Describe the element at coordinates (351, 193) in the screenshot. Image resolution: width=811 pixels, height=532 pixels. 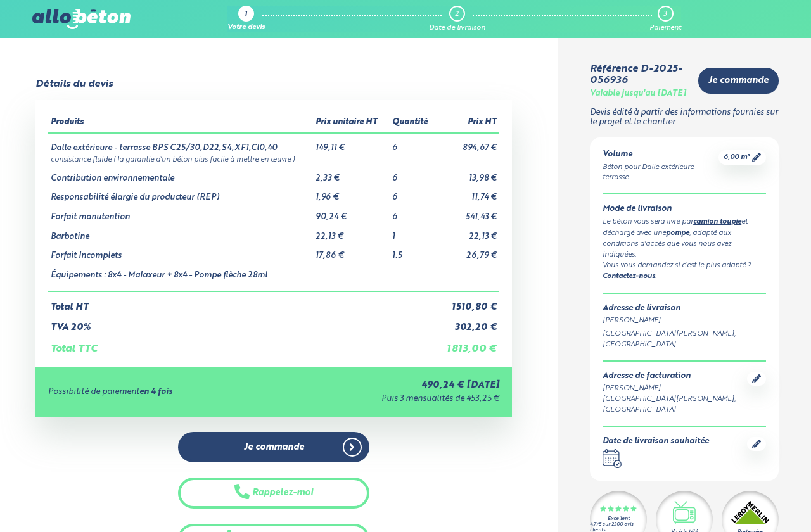
I see `td: 1,96 €` at that location.